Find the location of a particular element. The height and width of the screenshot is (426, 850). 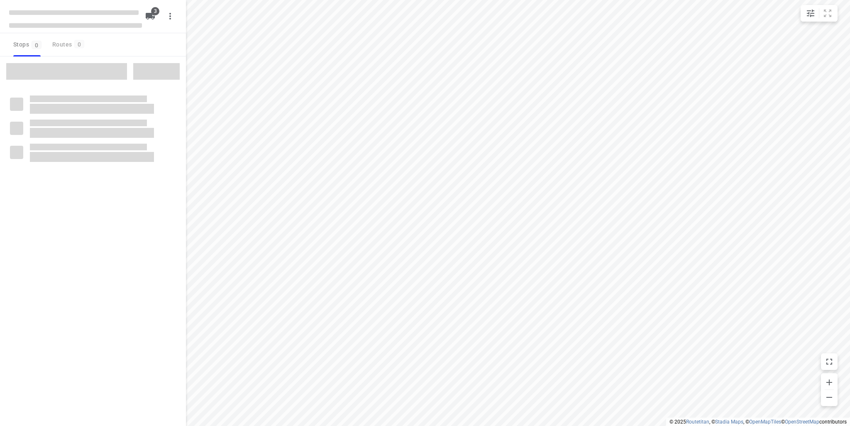

a: Stadia Maps is located at coordinates (729, 422).